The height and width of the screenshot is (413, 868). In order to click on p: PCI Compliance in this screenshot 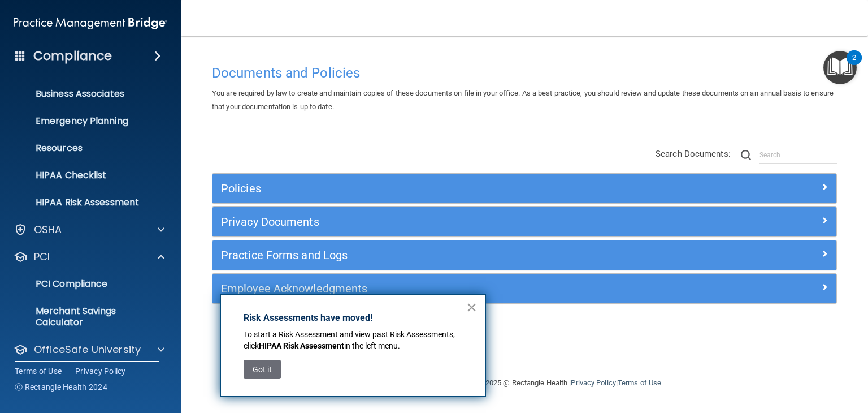, I will do `click(85, 284)`.